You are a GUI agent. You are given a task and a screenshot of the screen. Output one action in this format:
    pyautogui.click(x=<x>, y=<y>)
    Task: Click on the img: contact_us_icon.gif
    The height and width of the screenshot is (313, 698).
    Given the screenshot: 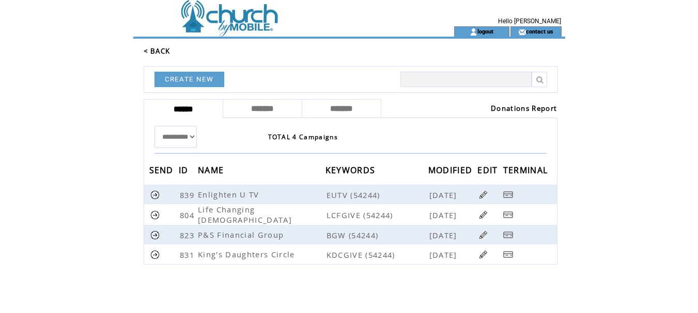 What is the action you would take?
    pyautogui.click(x=521, y=32)
    